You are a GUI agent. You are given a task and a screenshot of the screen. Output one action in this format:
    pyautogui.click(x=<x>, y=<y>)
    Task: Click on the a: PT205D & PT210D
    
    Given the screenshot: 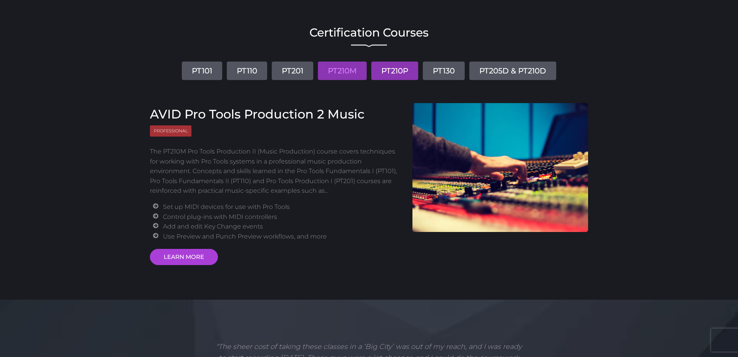 What is the action you would take?
    pyautogui.click(x=513, y=71)
    